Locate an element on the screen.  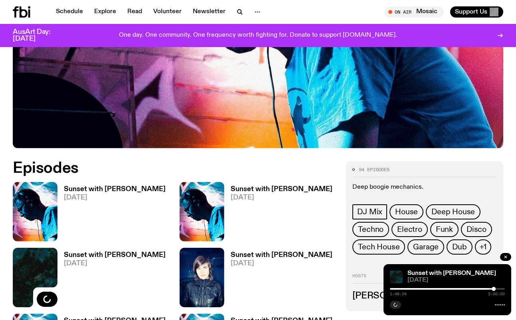
a: Electro is located at coordinates (410, 230).